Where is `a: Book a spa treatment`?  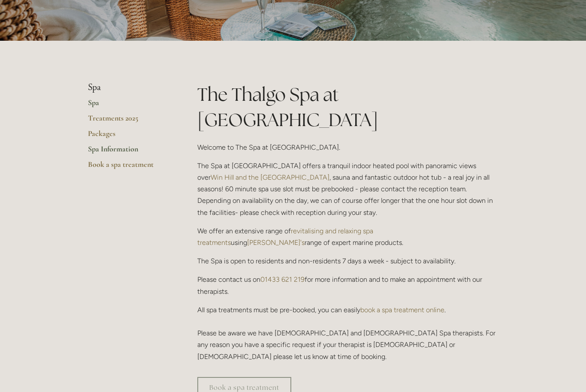 a: Book a spa treatment is located at coordinates (129, 167).